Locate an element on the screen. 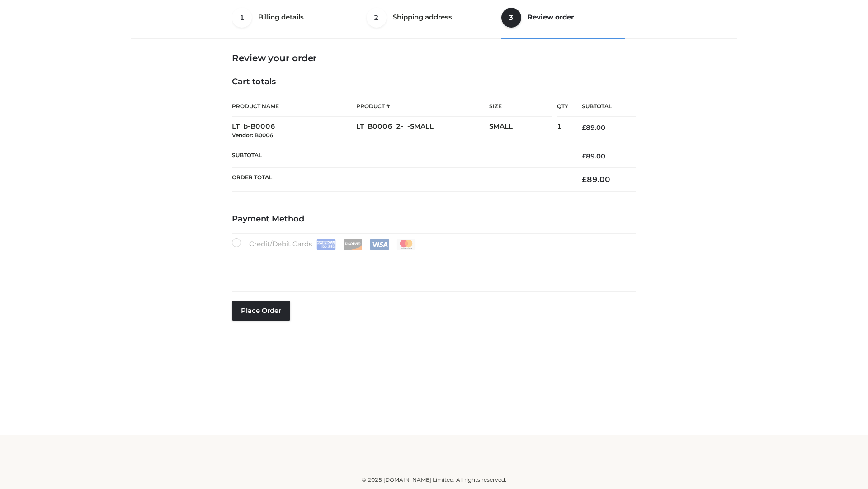 This screenshot has width=868, height=489. th: Product Name is located at coordinates (294, 106).